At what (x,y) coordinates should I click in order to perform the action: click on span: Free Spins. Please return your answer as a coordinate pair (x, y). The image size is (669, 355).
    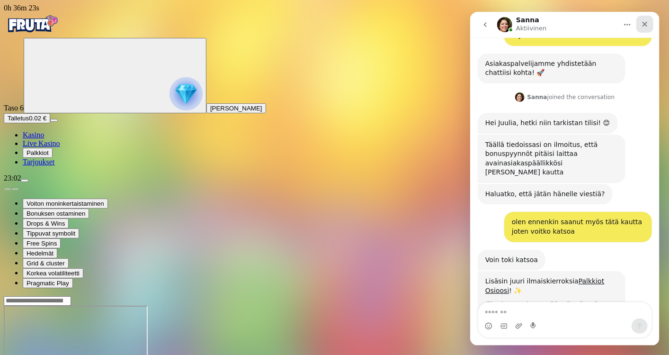
    Looking at the image, I should click on (42, 243).